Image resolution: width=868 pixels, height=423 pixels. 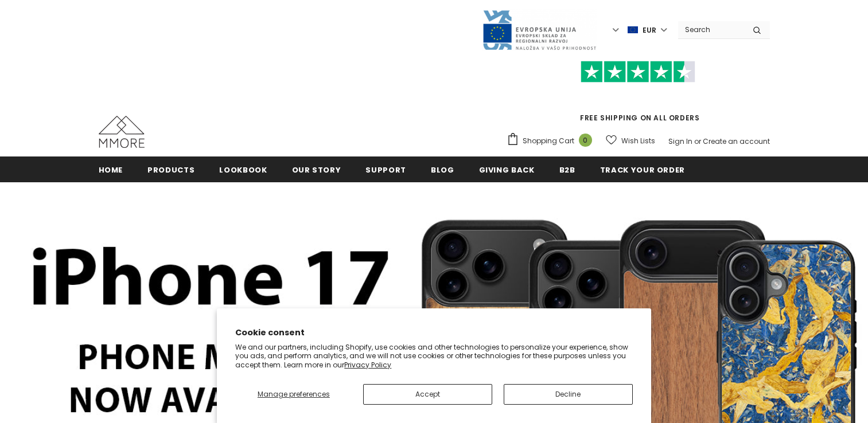 What do you see at coordinates (385, 169) in the screenshot?
I see `a: support` at bounding box center [385, 169].